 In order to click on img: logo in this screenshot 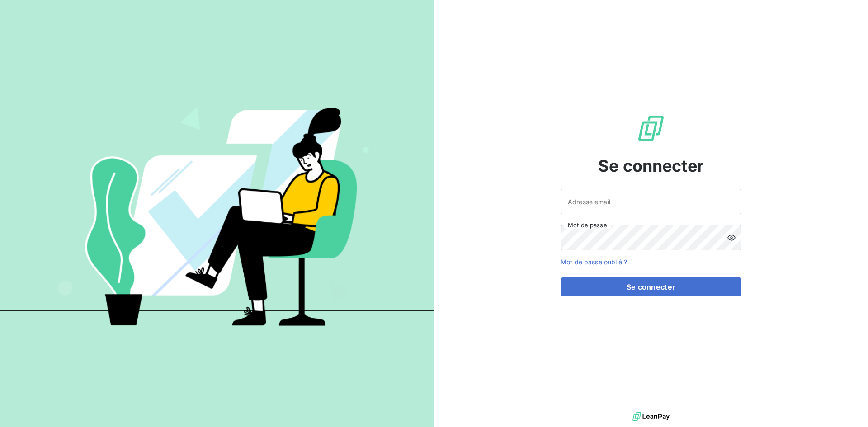, I will do `click(650, 417)`.